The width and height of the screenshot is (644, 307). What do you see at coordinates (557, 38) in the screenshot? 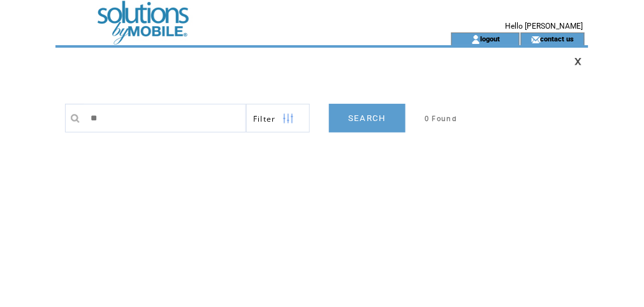
I see `a: contact us` at bounding box center [557, 38].